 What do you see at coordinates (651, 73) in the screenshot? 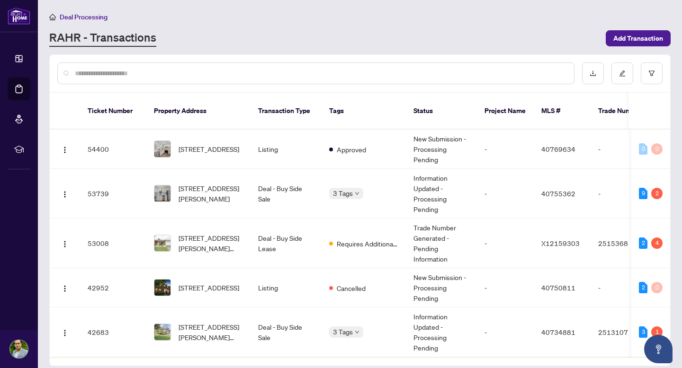
I see `button: filter` at bounding box center [651, 73].